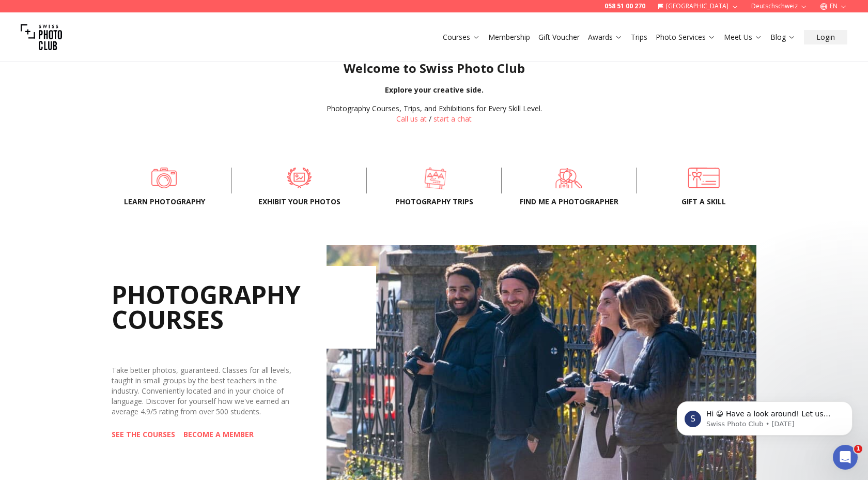 This screenshot has width=868, height=480. Describe the element at coordinates (704, 178) in the screenshot. I see `a: Gift a skill` at that location.